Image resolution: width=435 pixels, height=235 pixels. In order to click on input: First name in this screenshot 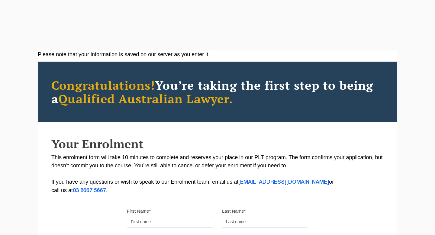, I will do `click(170, 222)`.